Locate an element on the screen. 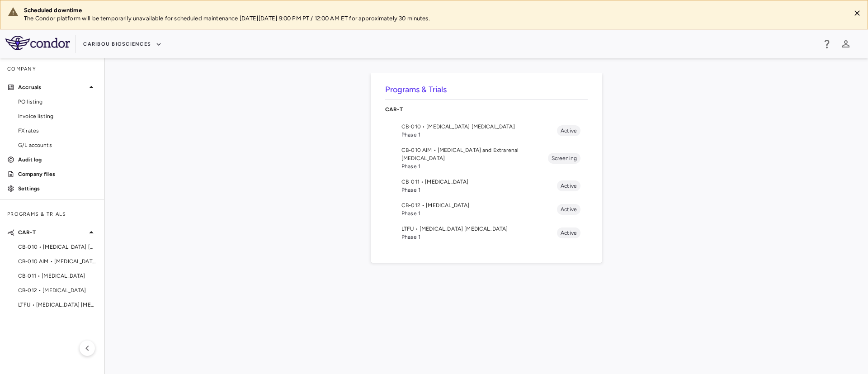  span: FX rates is located at coordinates (58, 130).